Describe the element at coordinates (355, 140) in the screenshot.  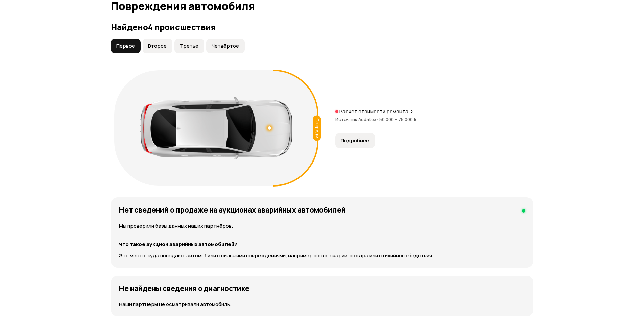
I see `button: Подробнее` at that location.